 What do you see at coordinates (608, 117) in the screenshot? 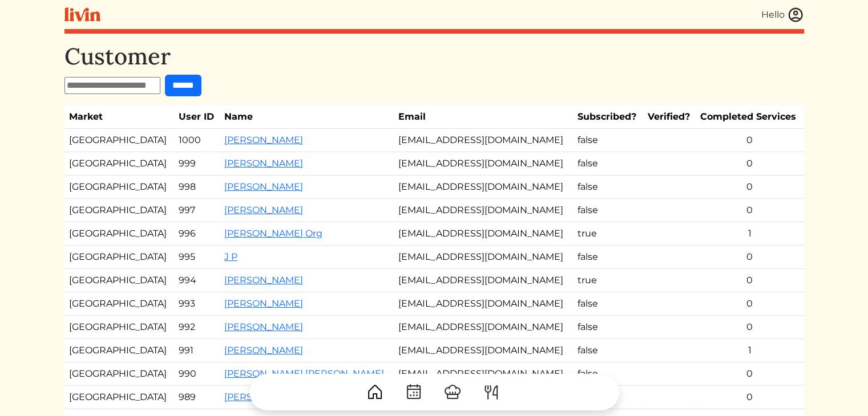
I see `th: Subscribed?` at bounding box center [608, 117].